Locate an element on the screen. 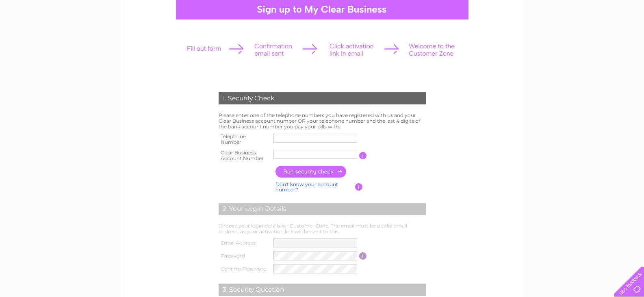 The image size is (644, 297). span: 0333 014 3131 is located at coordinates (519, 9).